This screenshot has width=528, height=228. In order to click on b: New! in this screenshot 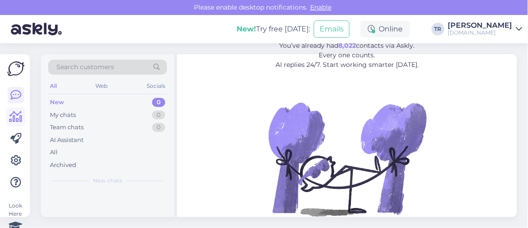, I will do `click(246, 29)`.